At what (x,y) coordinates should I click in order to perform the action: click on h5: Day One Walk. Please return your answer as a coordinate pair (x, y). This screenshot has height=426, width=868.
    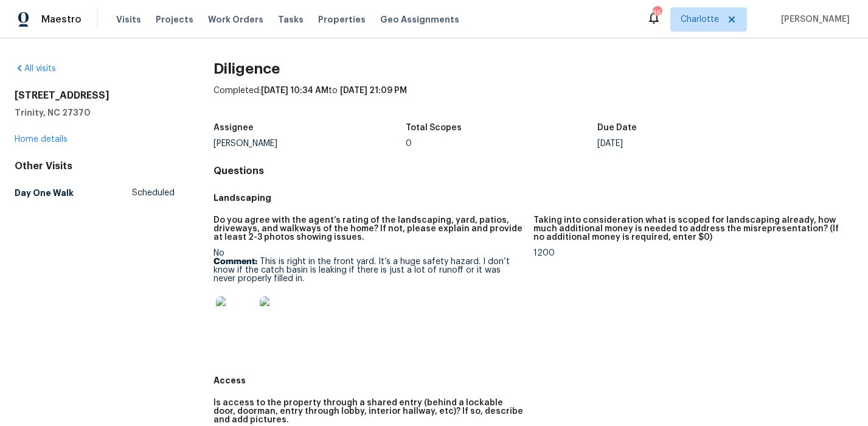
    Looking at the image, I should click on (43, 193).